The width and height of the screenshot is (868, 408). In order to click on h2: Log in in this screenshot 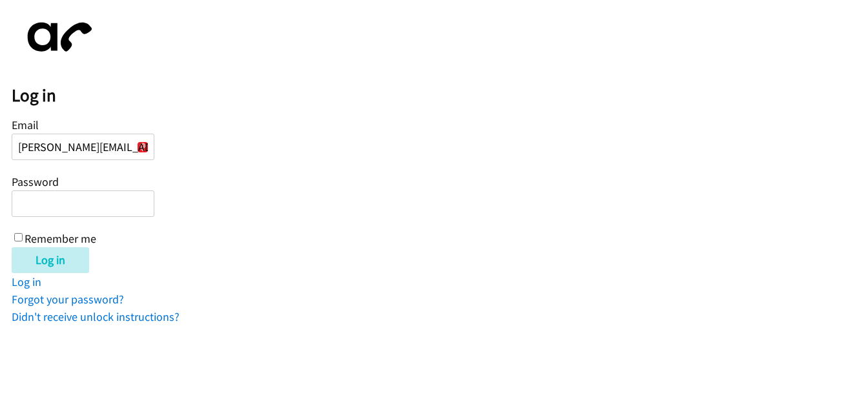, I will do `click(439, 96)`.